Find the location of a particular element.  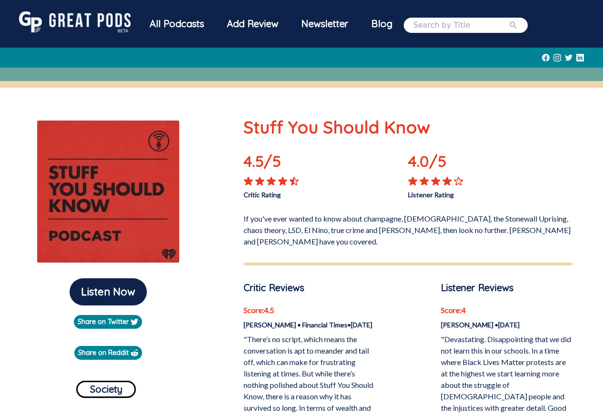

p: Listener Reviews is located at coordinates (507, 288).